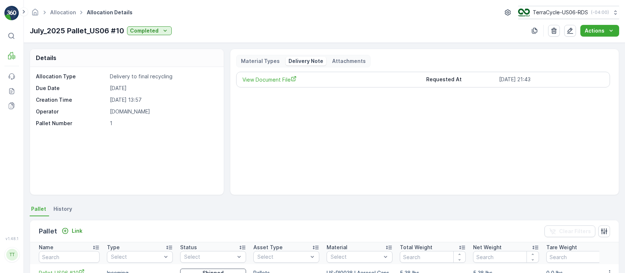 This screenshot has height=273, width=625. What do you see at coordinates (562, 247) in the screenshot?
I see `p: Tare Weight` at bounding box center [562, 247].